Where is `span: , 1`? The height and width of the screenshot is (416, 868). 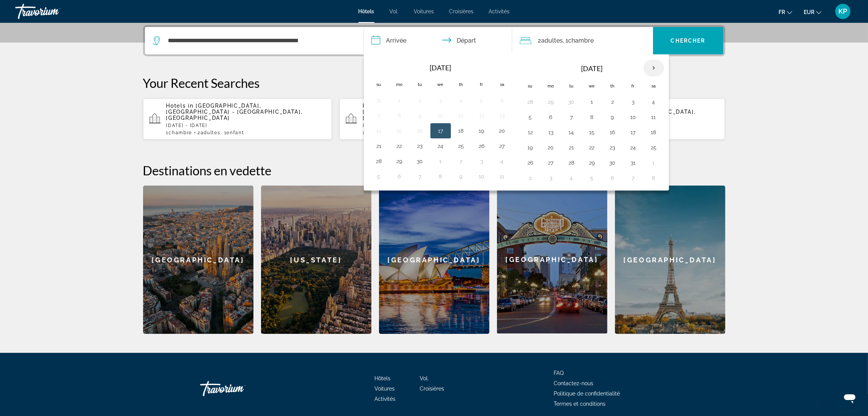 span: , 1 is located at coordinates (232, 133).